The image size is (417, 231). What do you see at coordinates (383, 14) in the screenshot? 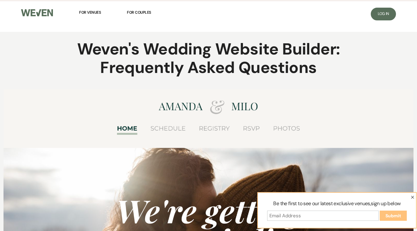
I see `a: Log In` at bounding box center [383, 14].